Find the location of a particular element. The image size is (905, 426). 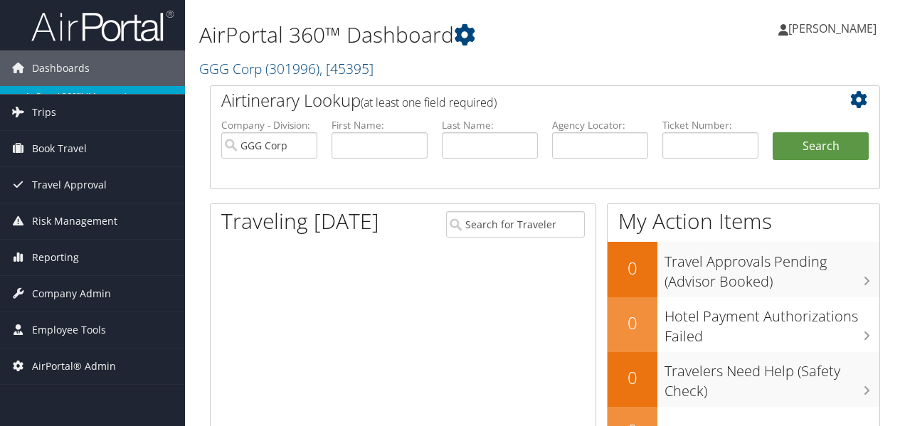

label: Agency Locator: is located at coordinates (600, 125).